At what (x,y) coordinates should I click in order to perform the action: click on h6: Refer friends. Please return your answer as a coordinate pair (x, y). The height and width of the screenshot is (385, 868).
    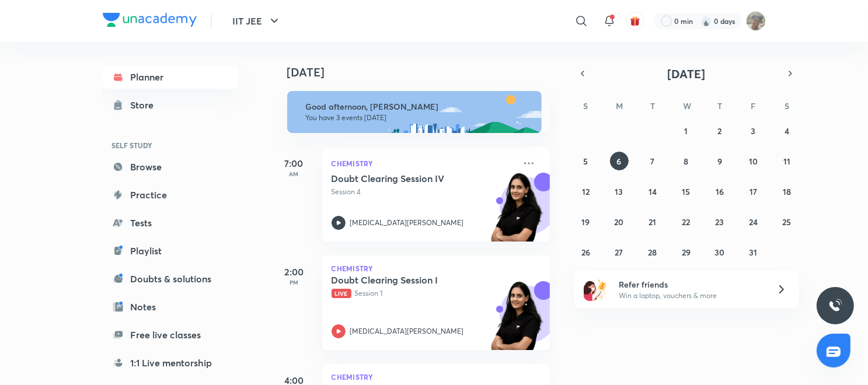
    Looking at the image, I should click on (690, 284).